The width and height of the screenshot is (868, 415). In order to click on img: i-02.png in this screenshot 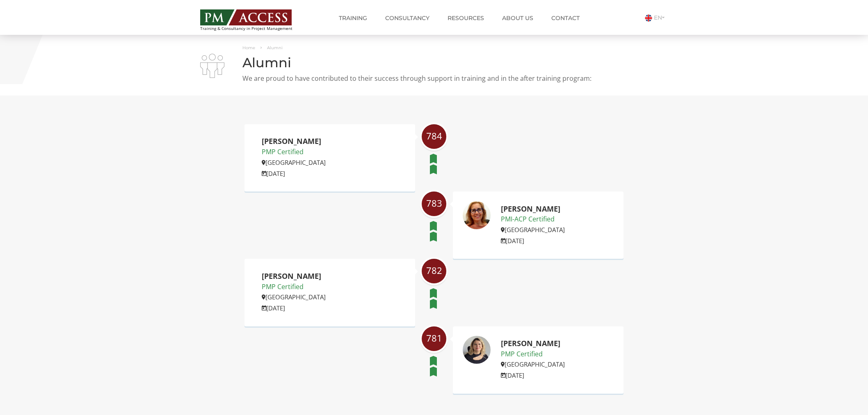, I will do `click(212, 65)`.